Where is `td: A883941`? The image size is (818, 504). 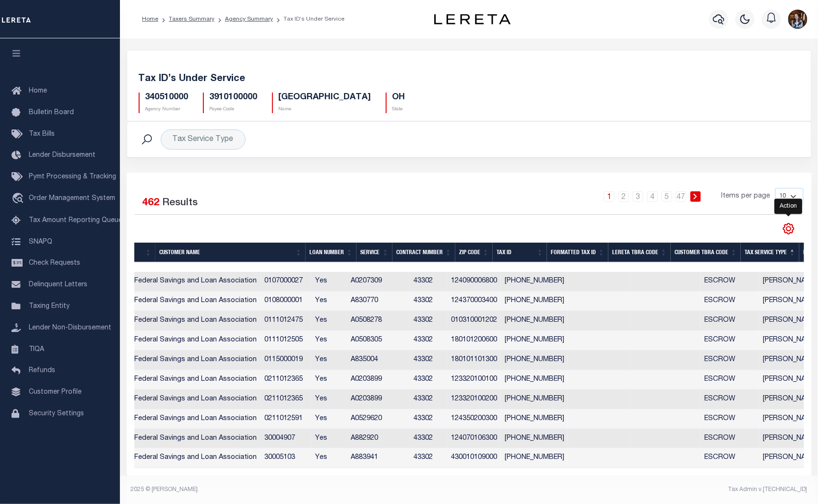 td: A883941 is located at coordinates (378, 458).